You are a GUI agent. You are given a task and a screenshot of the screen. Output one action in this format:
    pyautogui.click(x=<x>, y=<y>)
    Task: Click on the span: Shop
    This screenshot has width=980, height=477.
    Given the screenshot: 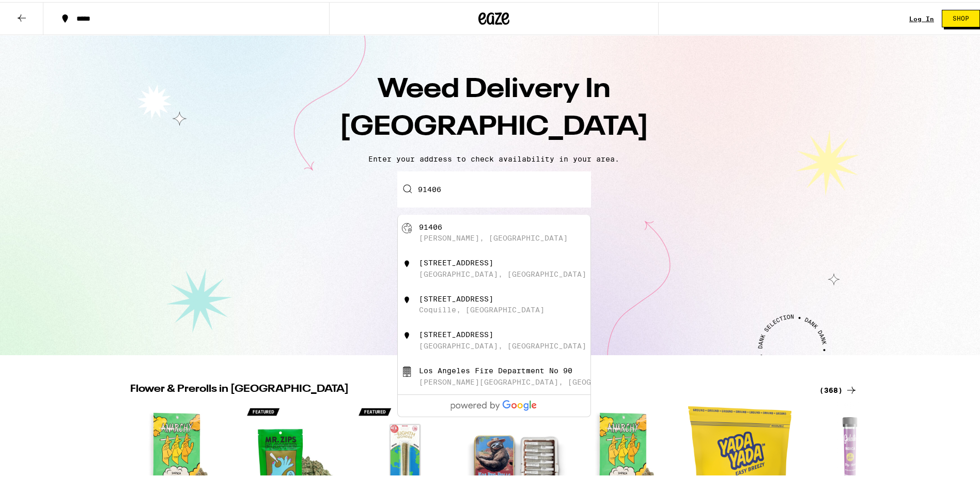 What is the action you would take?
    pyautogui.click(x=961, y=17)
    